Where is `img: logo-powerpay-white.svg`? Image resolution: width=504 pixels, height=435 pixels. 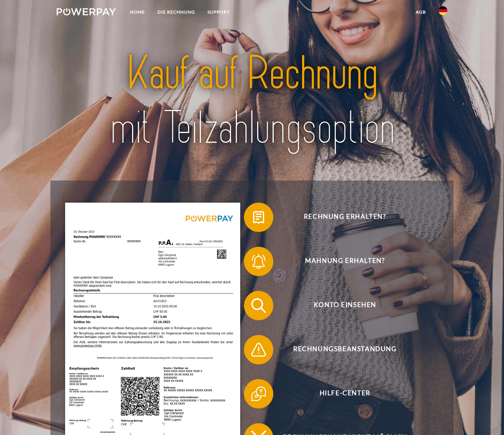 img: logo-powerpay-white.svg is located at coordinates (86, 12).